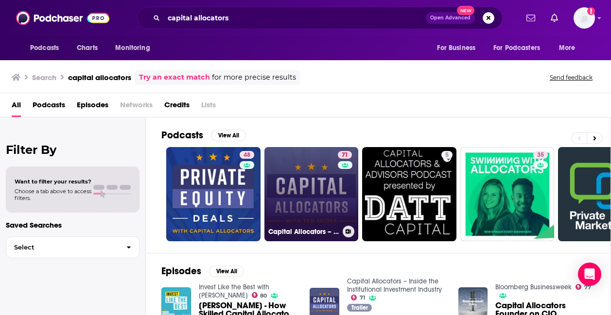 The height and width of the screenshot is (315, 611). I want to click on a: 80, so click(259, 295).